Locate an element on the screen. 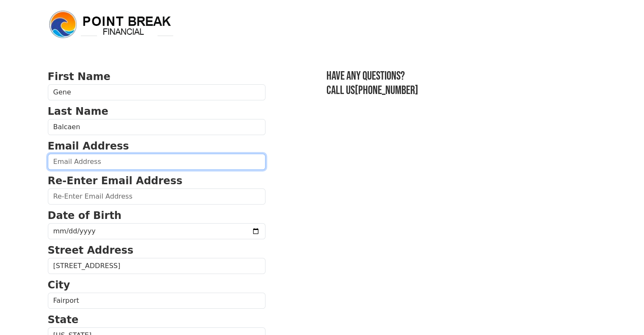 This screenshot has width=644, height=335. input: Email Address is located at coordinates (157, 162).